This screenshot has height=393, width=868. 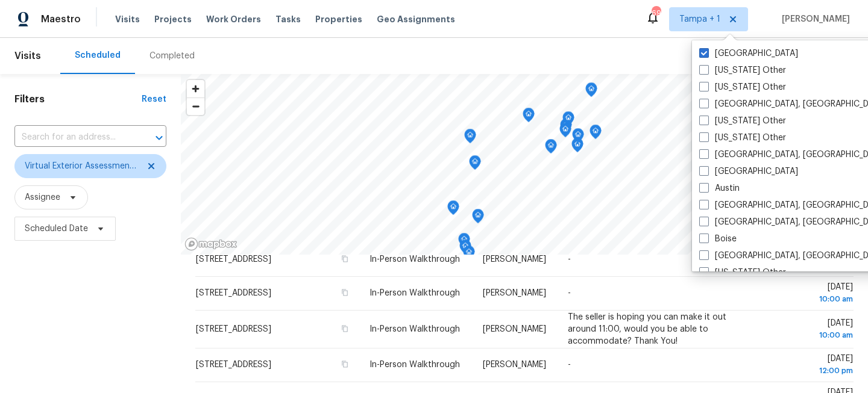 What do you see at coordinates (42, 198) in the screenshot?
I see `span: Assignee` at bounding box center [42, 198].